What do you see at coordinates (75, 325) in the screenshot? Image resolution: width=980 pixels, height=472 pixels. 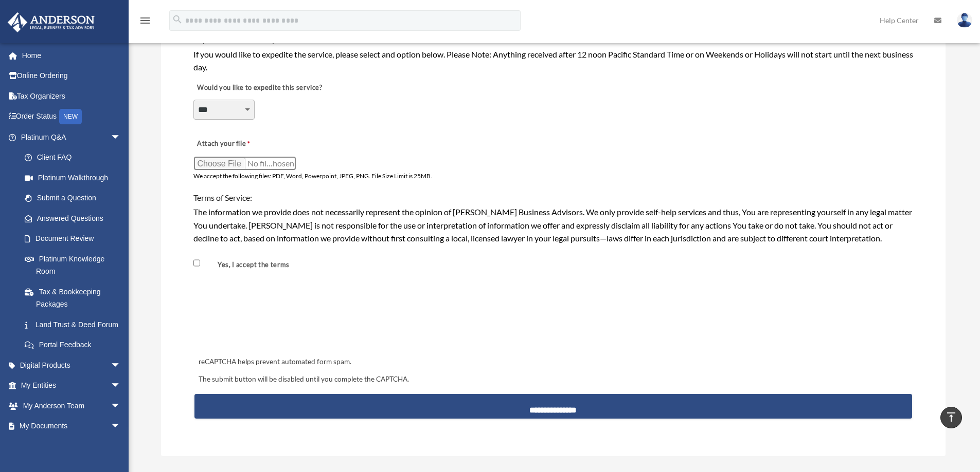 I see `a: Land Trust & Deed Forum` at bounding box center [75, 325].